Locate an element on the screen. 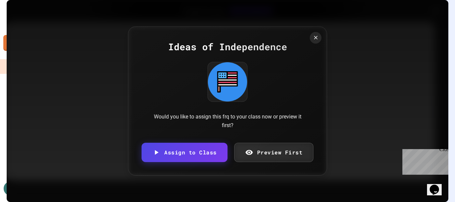 The height and width of the screenshot is (202, 455). div: Ideas of Independence is located at coordinates (228, 47).